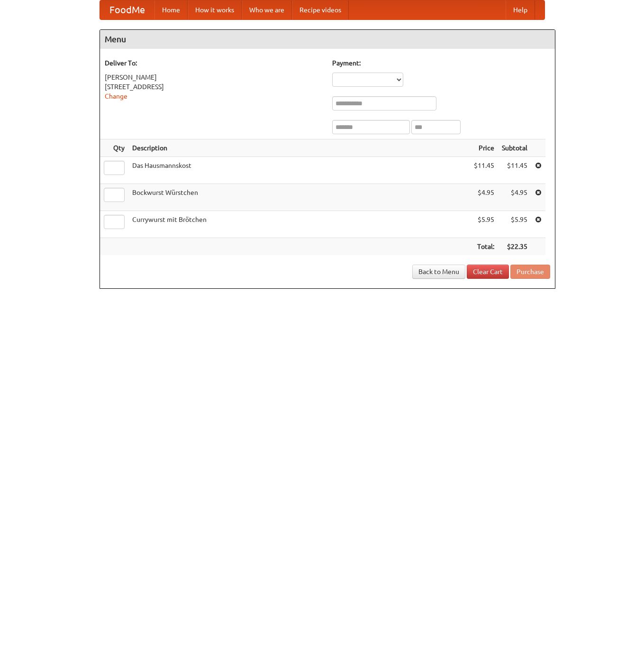 The width and height of the screenshot is (644, 671). Describe the element at coordinates (520, 10) in the screenshot. I see `a: Help` at that location.